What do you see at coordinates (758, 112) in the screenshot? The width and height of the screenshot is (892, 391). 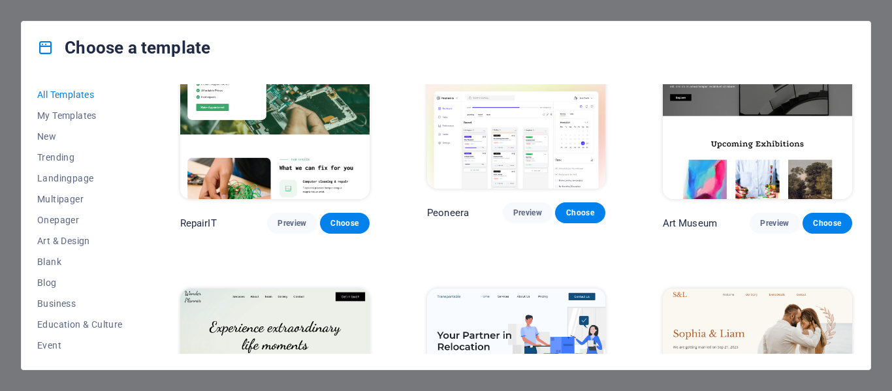 I see `img: Art Museum` at bounding box center [758, 112].